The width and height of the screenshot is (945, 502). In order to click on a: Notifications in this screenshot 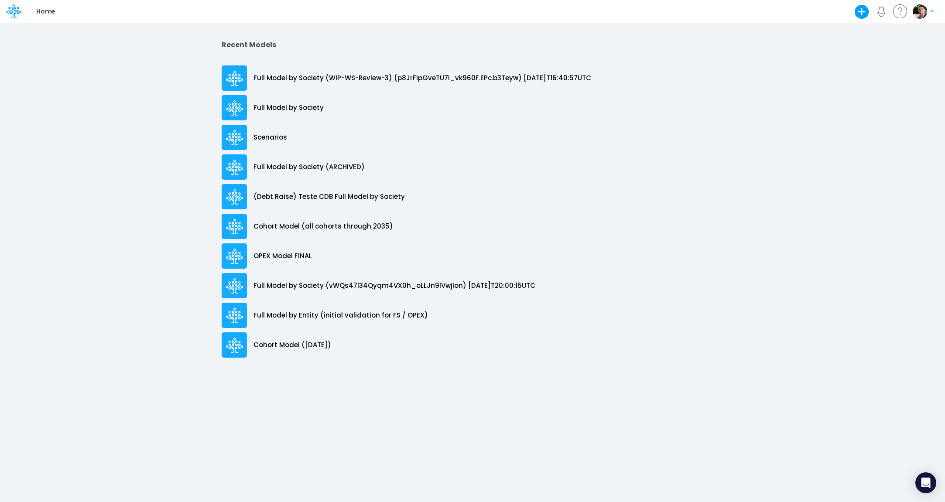, I will do `click(882, 11)`.